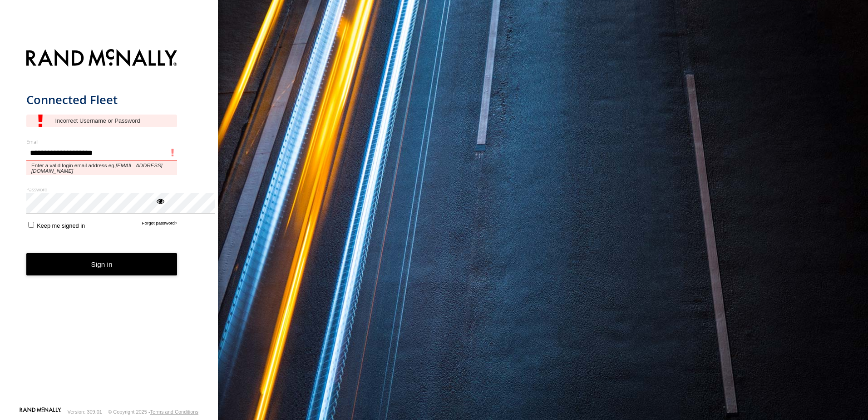 The height and width of the screenshot is (420, 868). Describe the element at coordinates (41, 411) in the screenshot. I see `a: Visit our Website` at that location.